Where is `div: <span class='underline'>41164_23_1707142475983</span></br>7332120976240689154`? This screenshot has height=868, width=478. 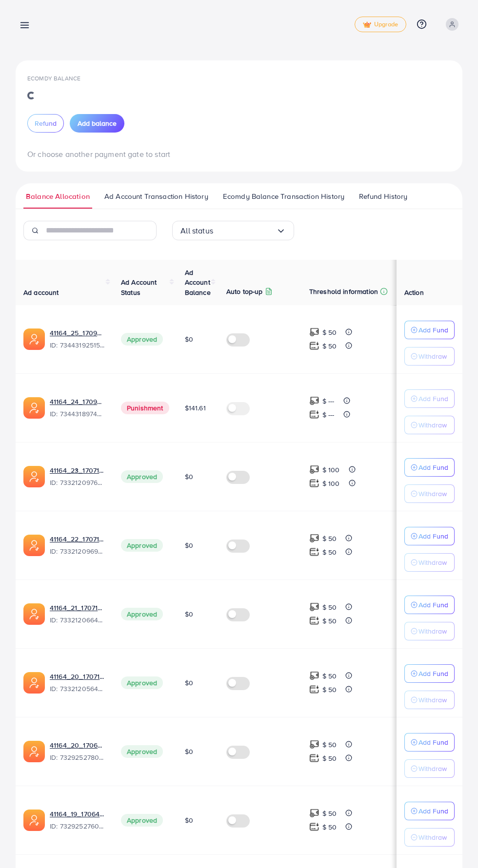 div: <span class='underline'>41164_23_1707142475983</span></br>7332120976240689154 is located at coordinates (78, 476).